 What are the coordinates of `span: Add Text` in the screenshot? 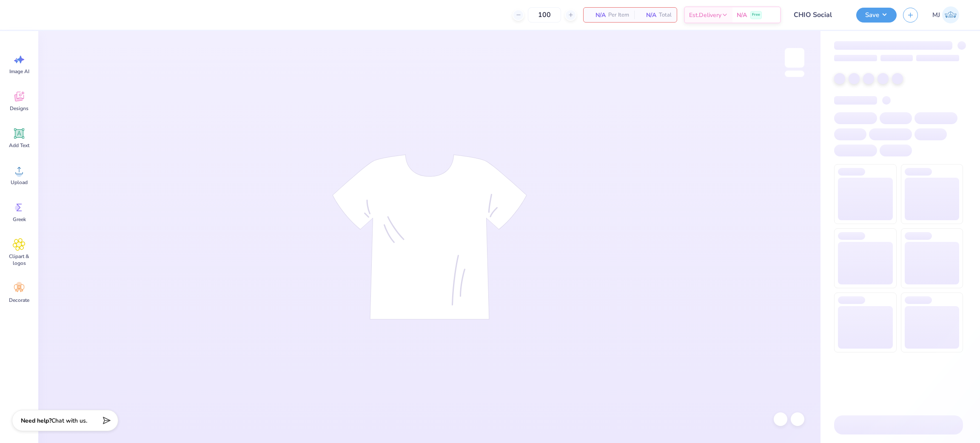 It's located at (19, 146).